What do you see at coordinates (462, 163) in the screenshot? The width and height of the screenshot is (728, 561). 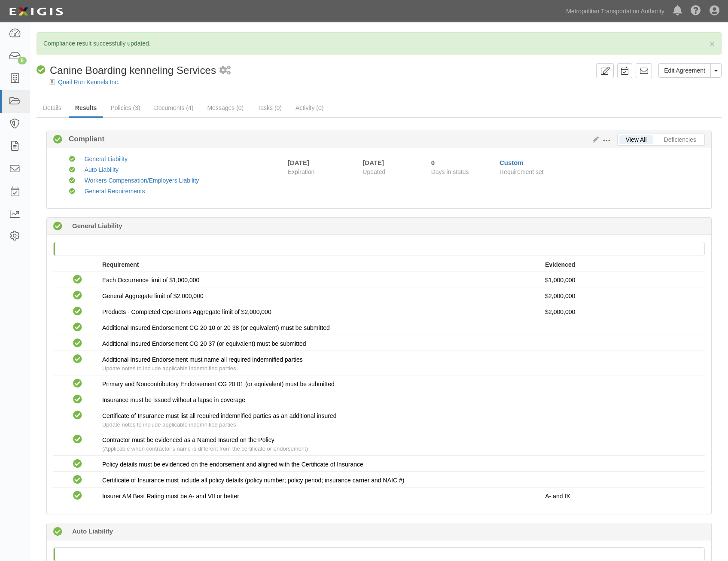 I see `div: Since 09/12/2025` at bounding box center [462, 163].